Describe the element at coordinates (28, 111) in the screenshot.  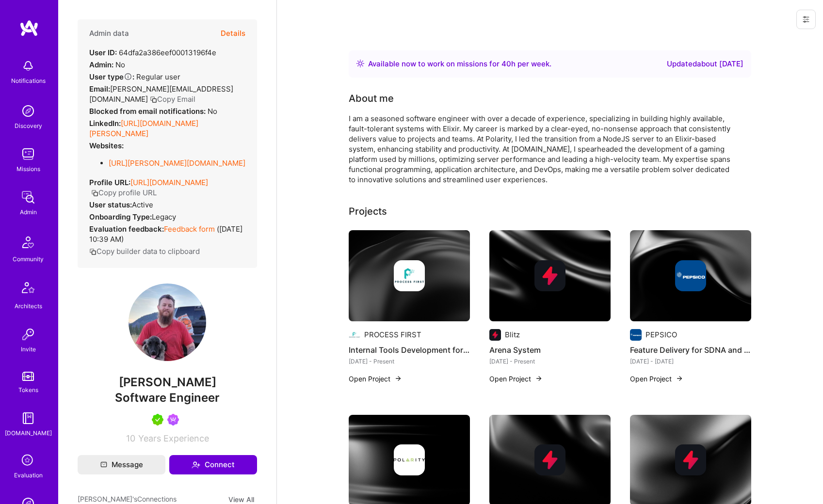
I see `img: discovery` at that location.